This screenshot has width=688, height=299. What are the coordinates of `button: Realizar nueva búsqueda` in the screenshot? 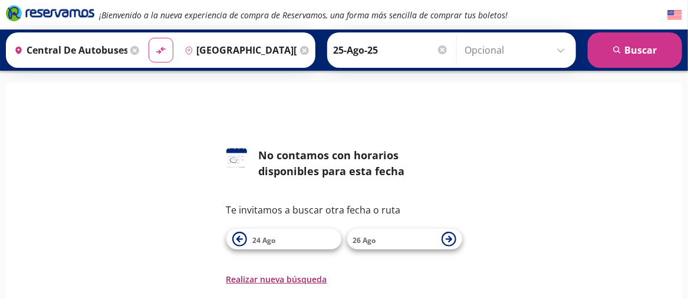 It's located at (277, 279).